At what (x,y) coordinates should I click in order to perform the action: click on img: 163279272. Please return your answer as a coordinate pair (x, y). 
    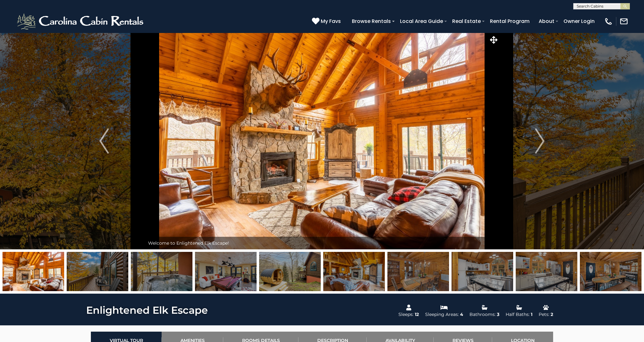
    Looking at the image, I should click on (162, 272).